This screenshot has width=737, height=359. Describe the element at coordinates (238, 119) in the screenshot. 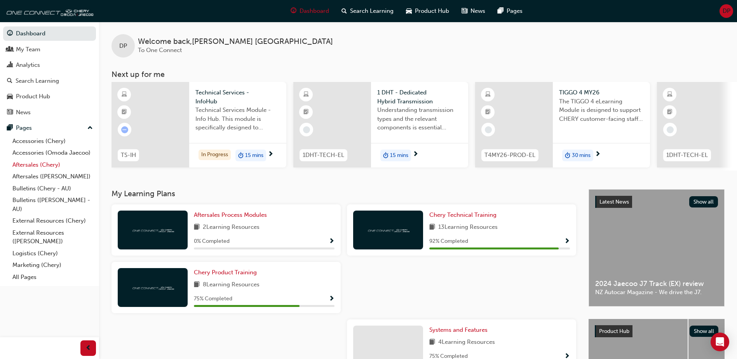

I see `span: Technical Services Module - Info Hub. This module is specifically designed to address the require...` at that location.